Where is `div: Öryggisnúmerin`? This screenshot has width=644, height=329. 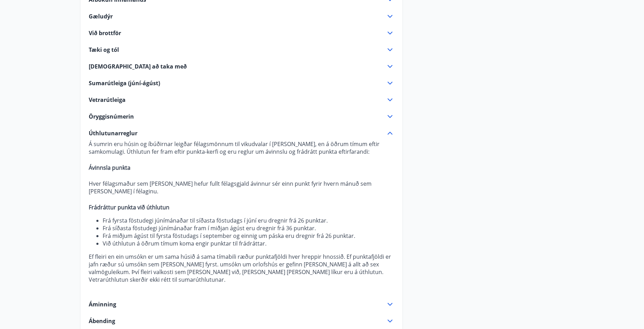
div: Öryggisnúmerin is located at coordinates (242, 117).